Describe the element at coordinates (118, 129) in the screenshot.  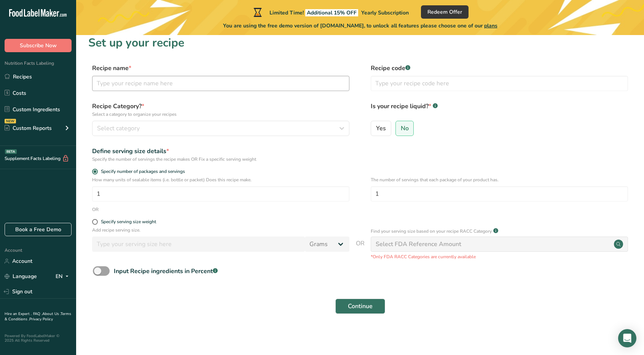
I see `span: Select category` at that location.